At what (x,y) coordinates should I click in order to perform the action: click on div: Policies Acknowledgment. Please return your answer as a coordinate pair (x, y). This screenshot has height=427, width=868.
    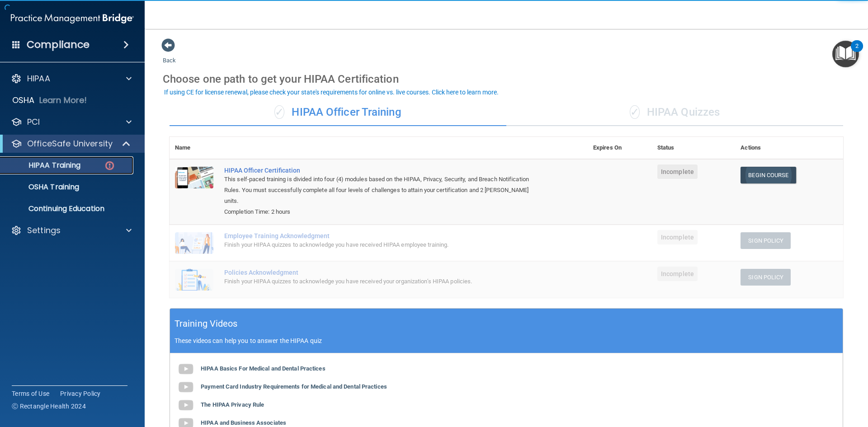
    Looking at the image, I should click on (383, 273).